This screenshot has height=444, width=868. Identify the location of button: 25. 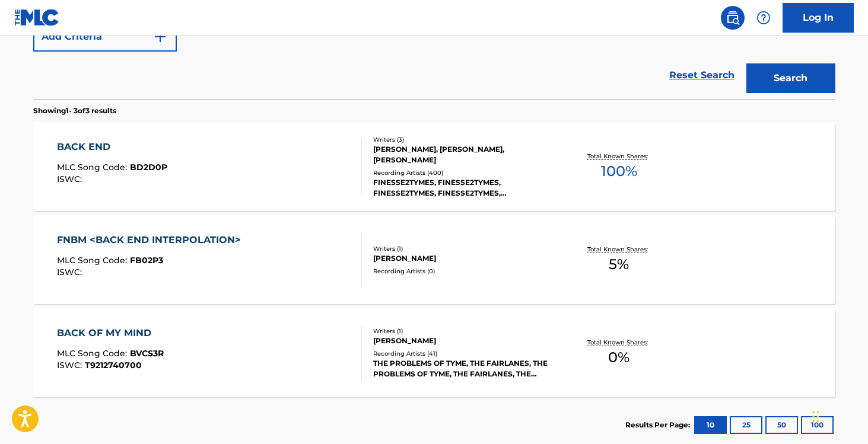
(745, 425).